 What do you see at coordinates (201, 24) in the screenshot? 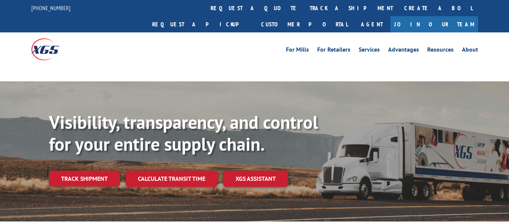
I see `a: Request a pickup` at bounding box center [201, 24].